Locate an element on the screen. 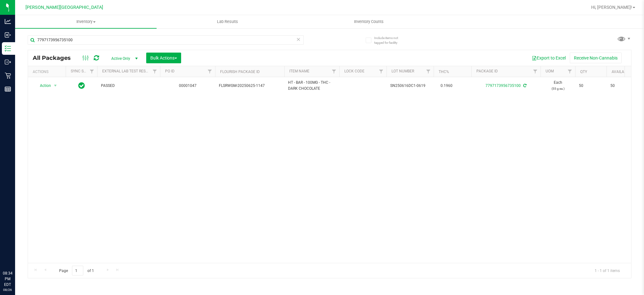 The width and height of the screenshot is (644, 295). span: SN250616DC1-0619 is located at coordinates (410, 85).